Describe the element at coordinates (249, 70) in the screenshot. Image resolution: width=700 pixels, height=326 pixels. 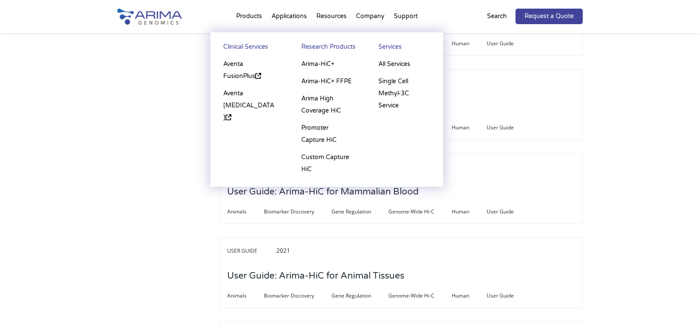
I see `a: Aventa FusionPlus` at that location.